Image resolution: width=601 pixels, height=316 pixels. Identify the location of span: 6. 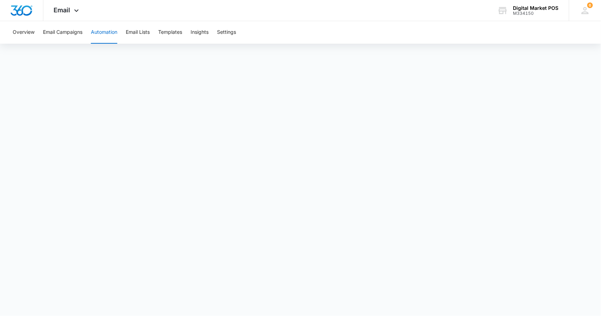
(590, 5).